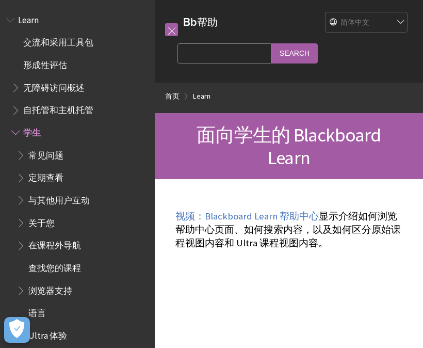  What do you see at coordinates (200, 22) in the screenshot?
I see `a: Bb帮助` at bounding box center [200, 22].